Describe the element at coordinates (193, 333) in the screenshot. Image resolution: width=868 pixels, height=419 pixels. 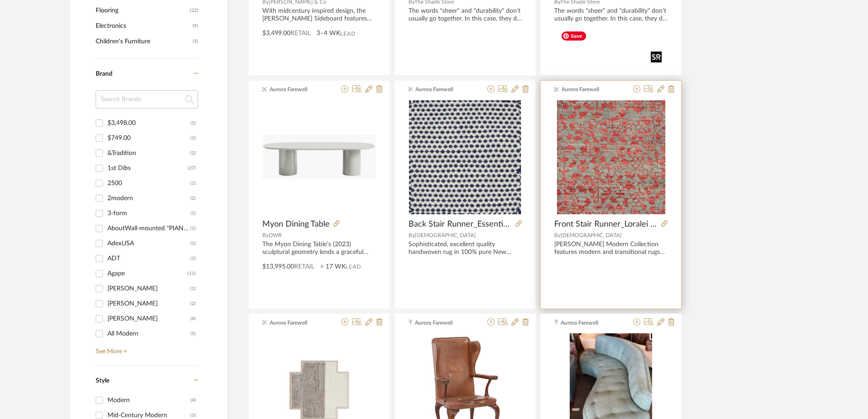
I see `div: (5)` at that location.